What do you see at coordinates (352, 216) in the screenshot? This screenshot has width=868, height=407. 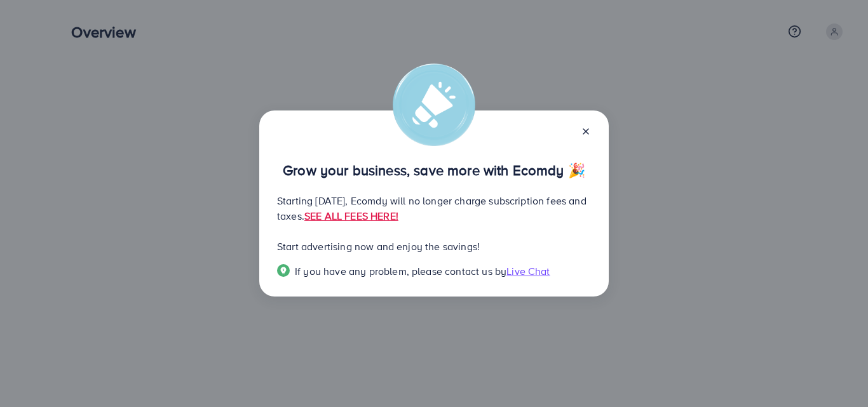 I see `a: SEE ALL FEES HERE!` at bounding box center [352, 216].